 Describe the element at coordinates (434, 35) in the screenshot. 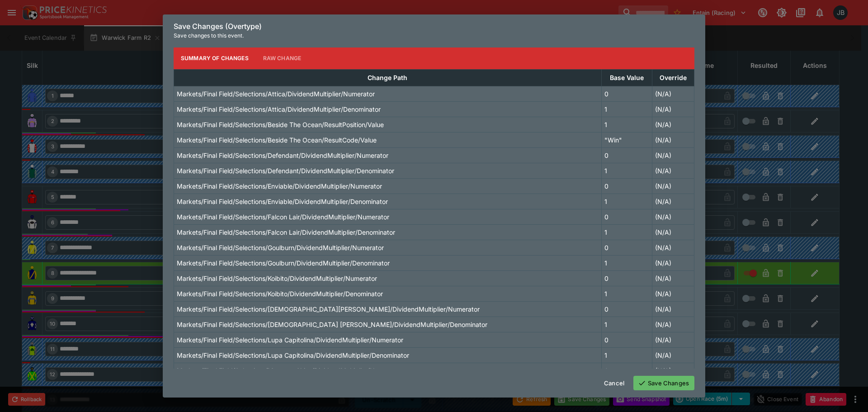

I see `p: Save changes to this event.` at that location.